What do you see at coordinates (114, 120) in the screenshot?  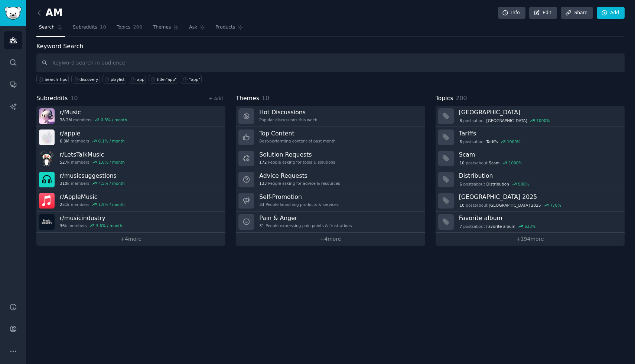 I see `div: 0.3 % / month` at bounding box center [114, 120].